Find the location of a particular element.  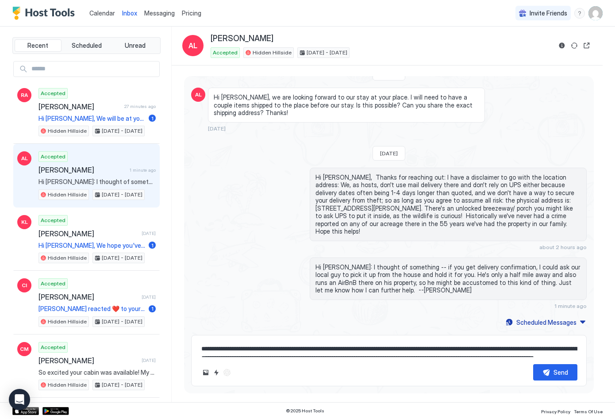

a: App Store is located at coordinates (26, 411).